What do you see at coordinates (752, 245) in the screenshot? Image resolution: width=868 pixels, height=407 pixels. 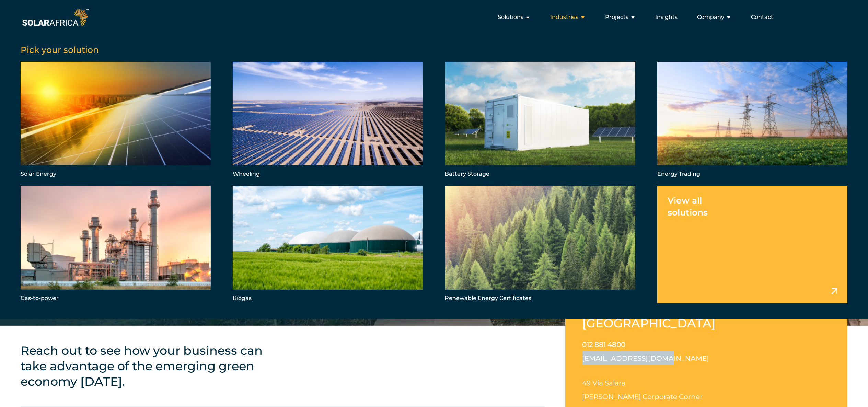 I see `a: View all solutions` at bounding box center [752, 245].